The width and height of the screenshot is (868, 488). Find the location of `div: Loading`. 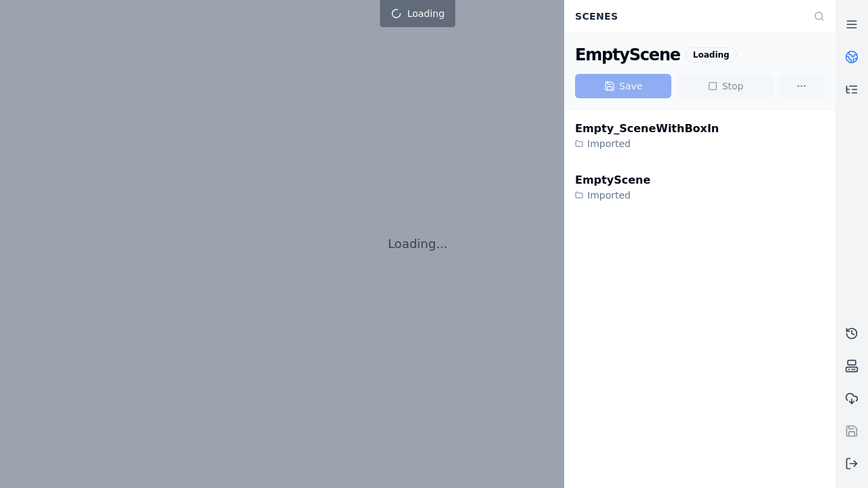

div: Loading is located at coordinates (712, 55).